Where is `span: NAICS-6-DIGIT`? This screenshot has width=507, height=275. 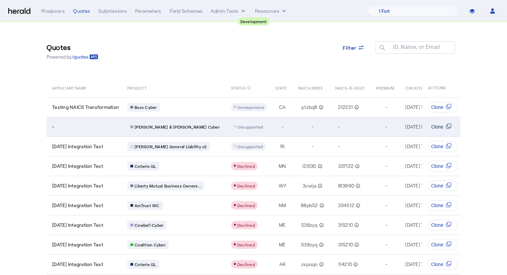
span: NAICS-6-DIGIT is located at coordinates (350, 88).